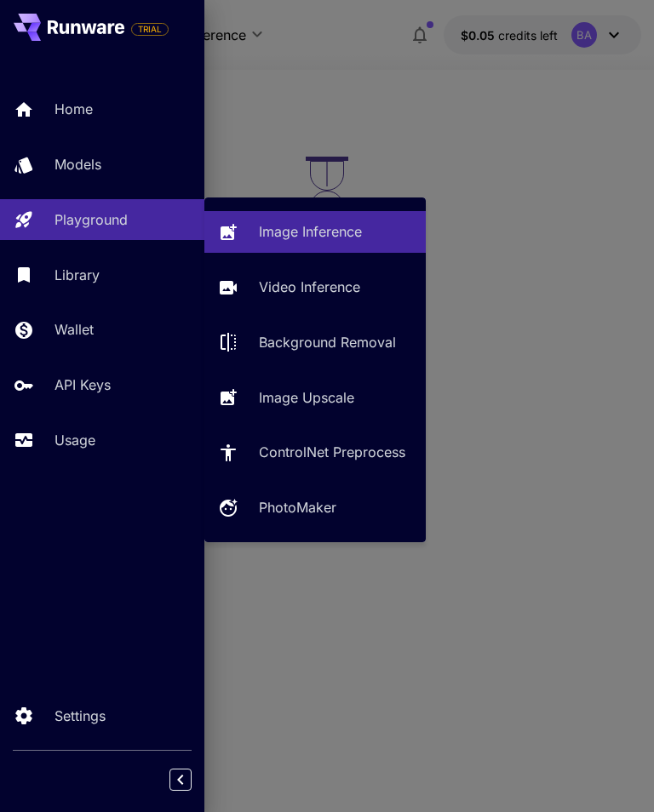  What do you see at coordinates (150, 29) in the screenshot?
I see `span: Add your payment card to enable full platform functionality.` at bounding box center [150, 29].